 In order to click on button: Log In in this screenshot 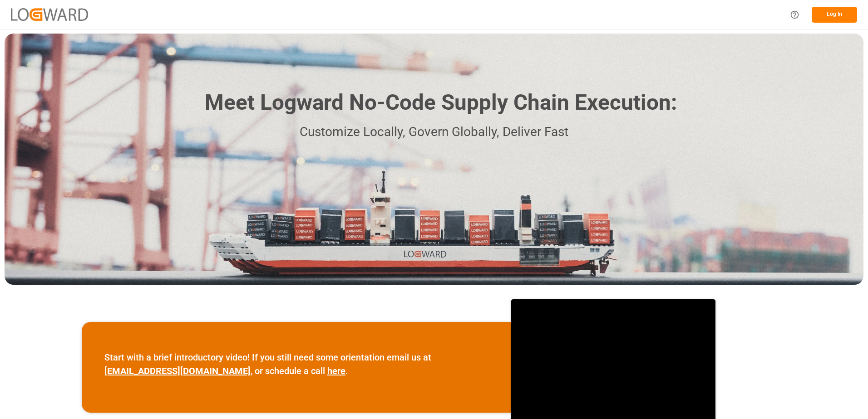, I will do `click(835, 15)`.